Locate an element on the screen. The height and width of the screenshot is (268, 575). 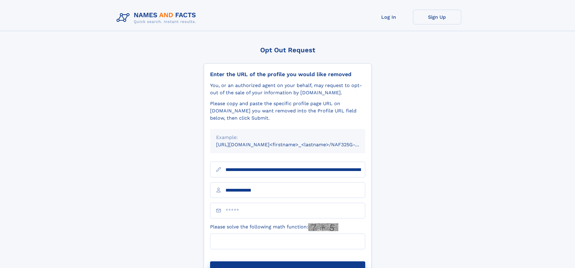
div: Enter the URL of the profile you would like removed is located at coordinates (288, 74).